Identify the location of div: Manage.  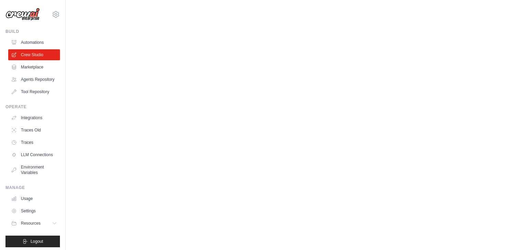
(33, 188).